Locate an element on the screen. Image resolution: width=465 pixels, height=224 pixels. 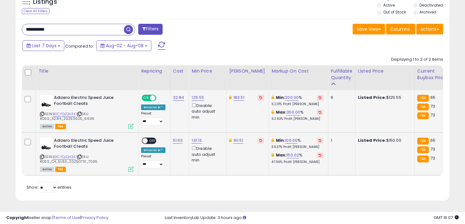
div: $125.55 is located at coordinates (384, 97).